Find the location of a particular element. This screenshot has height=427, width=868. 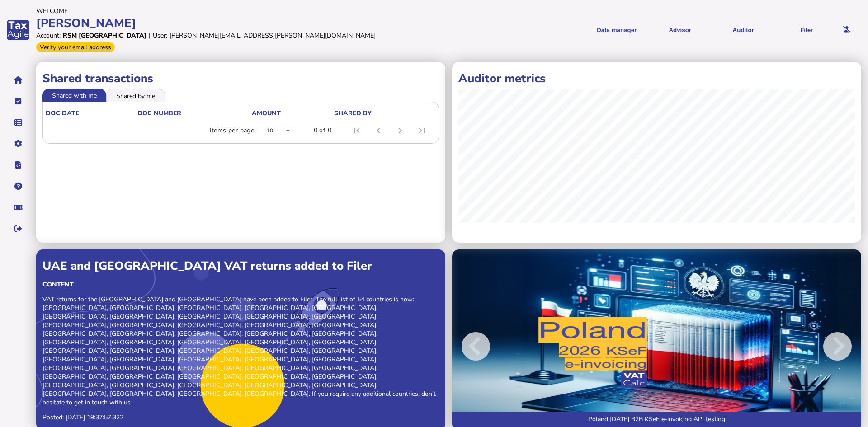

button: Tasks is located at coordinates (18, 101).